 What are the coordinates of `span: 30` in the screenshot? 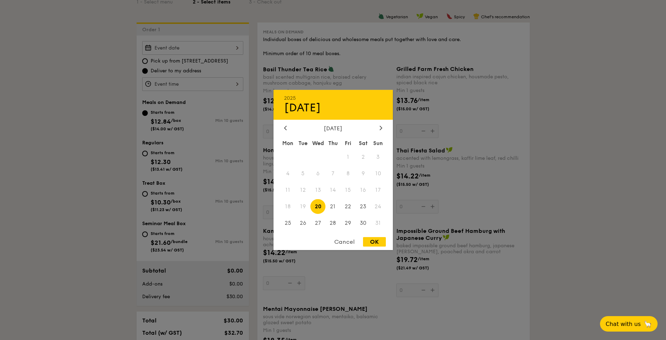 It's located at (363, 222).